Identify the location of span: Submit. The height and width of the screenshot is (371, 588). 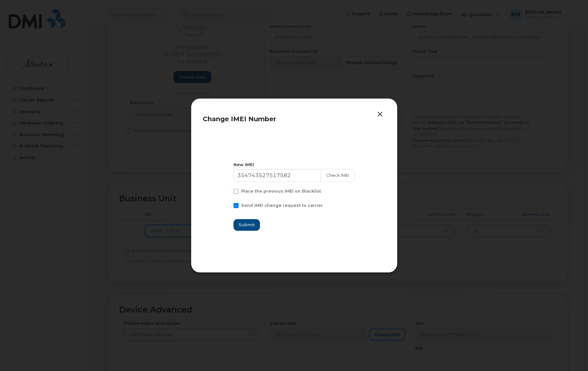
(247, 225).